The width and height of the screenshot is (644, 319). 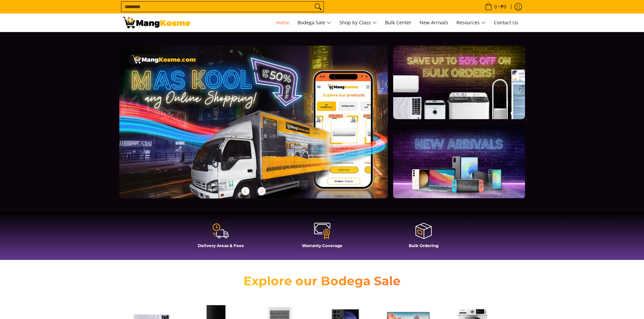 What do you see at coordinates (471, 23) in the screenshot?
I see `a: Resources` at bounding box center [471, 23].